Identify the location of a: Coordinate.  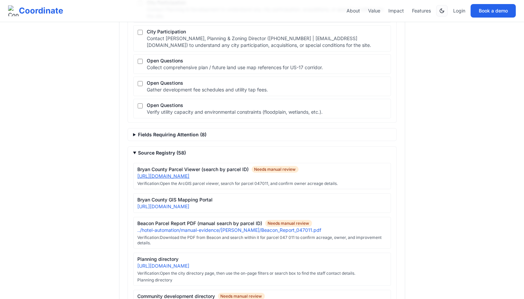
(35, 11).